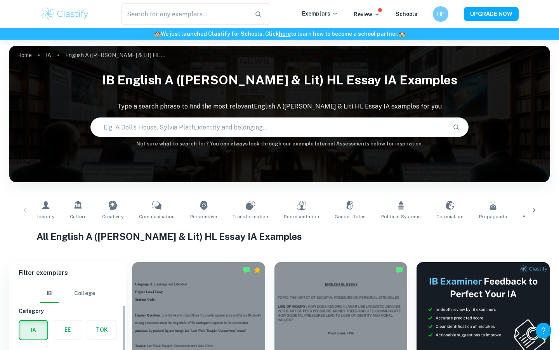 This screenshot has height=350, width=559. I want to click on h6: We just launched Clastify for Schools. Click to learn how to become a school partner., so click(280, 34).